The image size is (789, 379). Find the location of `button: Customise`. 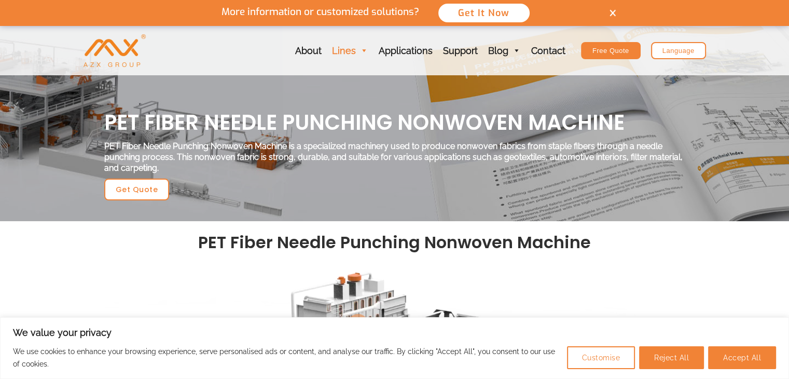

button: Customise is located at coordinates (601, 357).